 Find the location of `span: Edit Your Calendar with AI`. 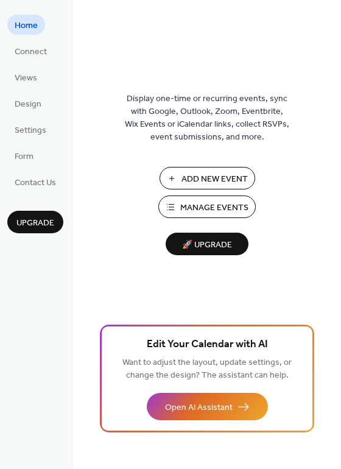

span: Edit Your Calendar with AI is located at coordinates (207, 345).